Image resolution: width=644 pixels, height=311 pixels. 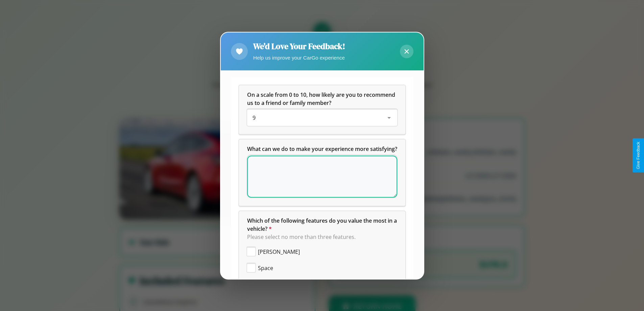 What do you see at coordinates (638, 155) in the screenshot?
I see `div: Give Feedback` at bounding box center [638, 155].